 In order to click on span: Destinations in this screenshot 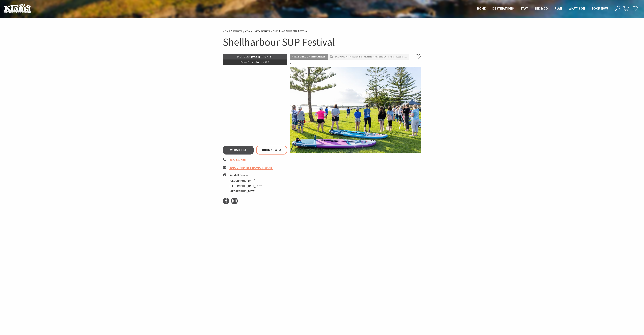, I will do `click(503, 8)`.